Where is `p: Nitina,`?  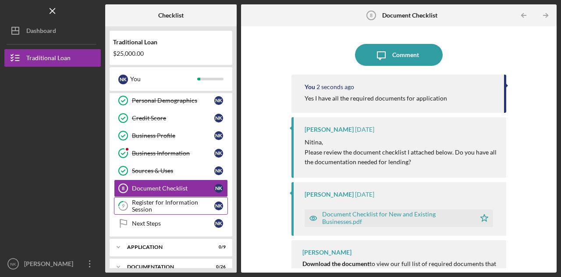 p: Nitina, is located at coordinates (401, 142).